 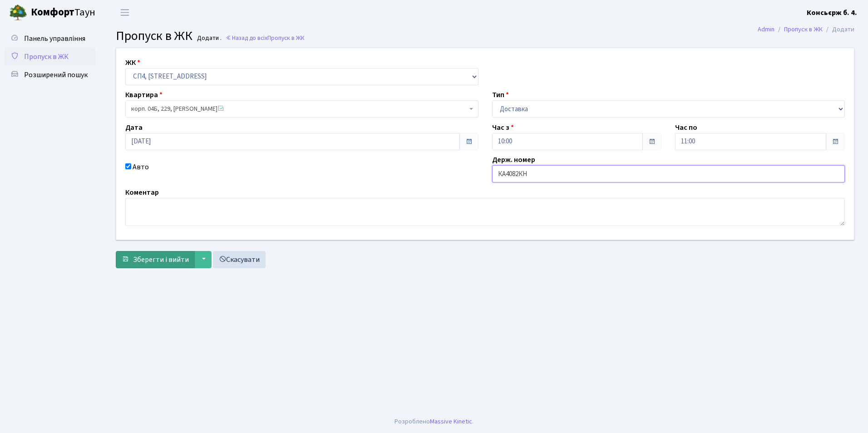 What do you see at coordinates (503, 127) in the screenshot?
I see `label: Час з` at bounding box center [503, 127].